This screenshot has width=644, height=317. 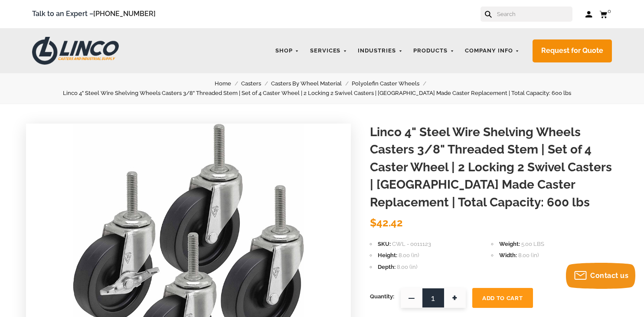 What do you see at coordinates (589, 14) in the screenshot?
I see `a: Log in` at bounding box center [589, 14].